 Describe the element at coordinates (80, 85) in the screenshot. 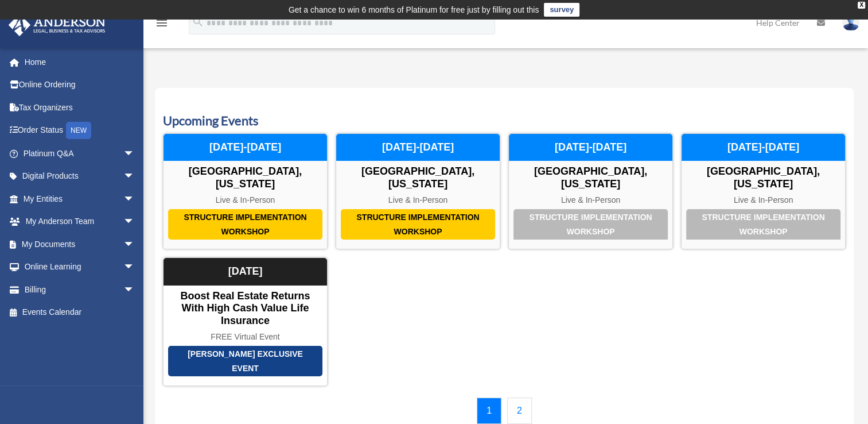

I see `a: Online Ordering` at that location.